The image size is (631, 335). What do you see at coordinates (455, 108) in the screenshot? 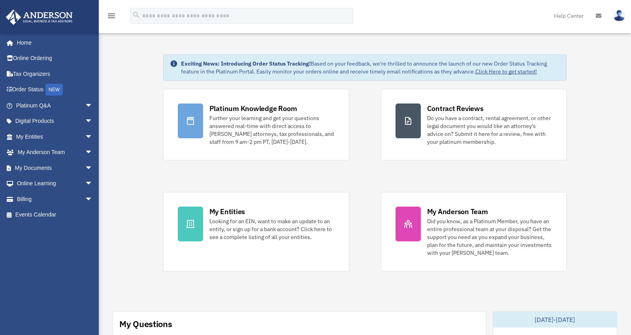
I see `div: Contract Reviews` at bounding box center [455, 108].